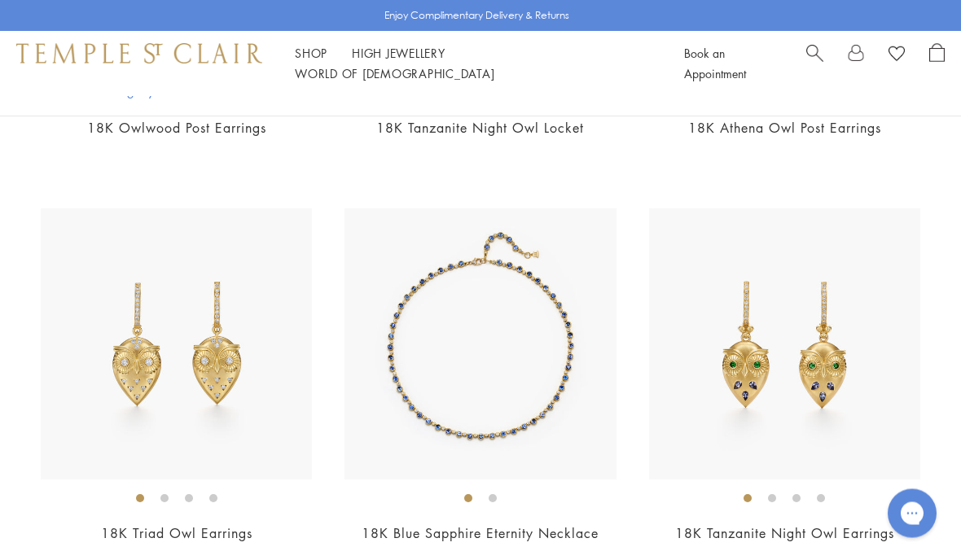  I want to click on a: Open Shopping Bag, so click(937, 63).